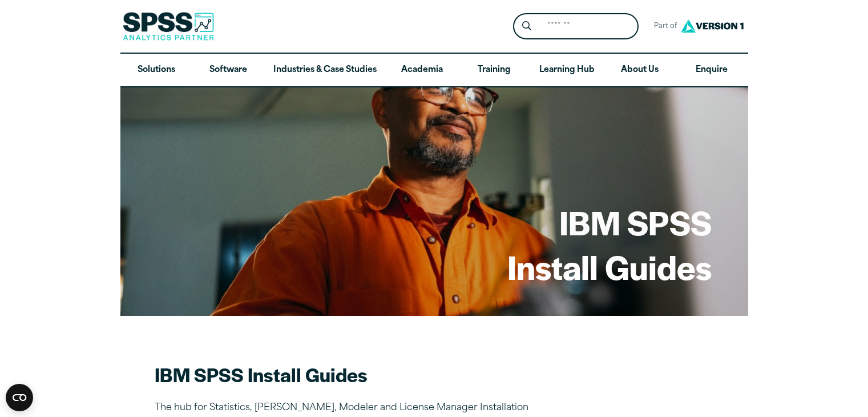  I want to click on a: Training, so click(494, 70).